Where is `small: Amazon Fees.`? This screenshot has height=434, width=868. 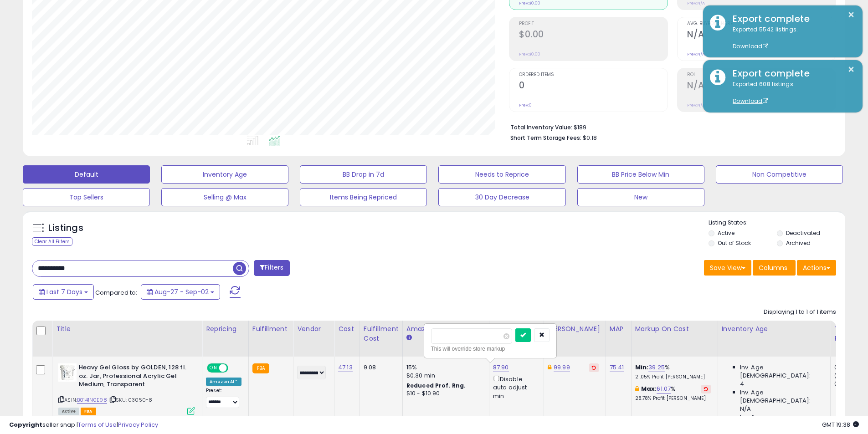 small: Amazon Fees. is located at coordinates (409, 338).